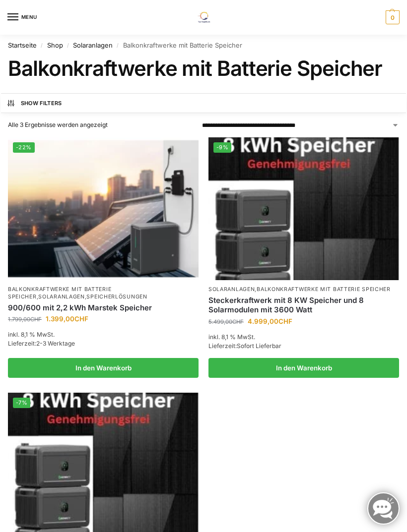  Describe the element at coordinates (103, 208) in the screenshot. I see `img: Balkonkraftwerk mit Marstek Speicher` at that location.